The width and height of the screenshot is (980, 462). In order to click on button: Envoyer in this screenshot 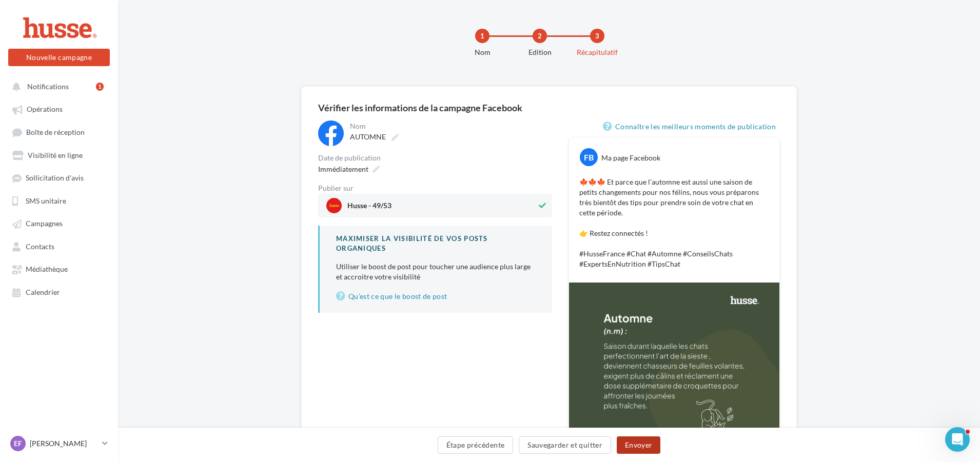, I will do `click(638, 445)`.